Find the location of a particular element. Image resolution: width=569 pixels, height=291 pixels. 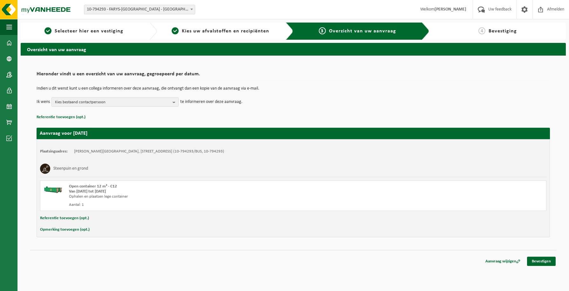

p: te informeren over deze aanvraag. is located at coordinates (212, 102).